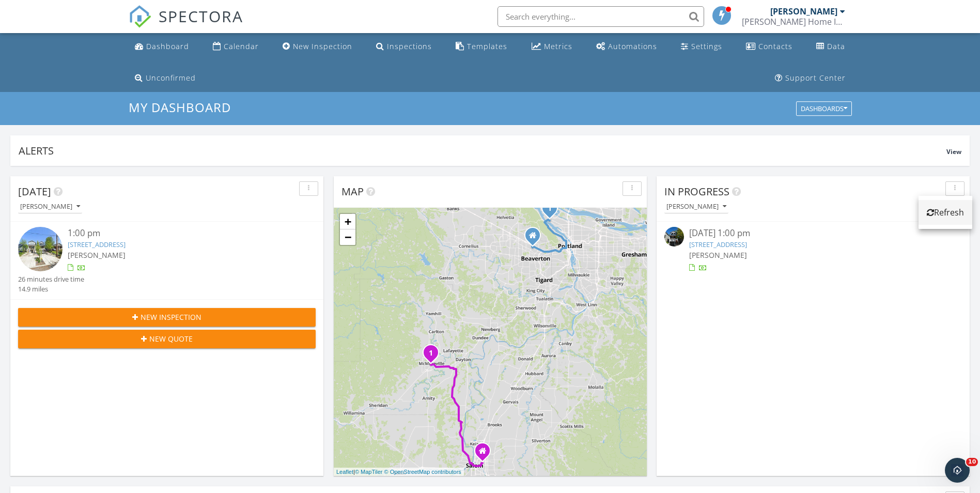 This screenshot has width=980, height=493. I want to click on button: Dashboards, so click(824, 109).